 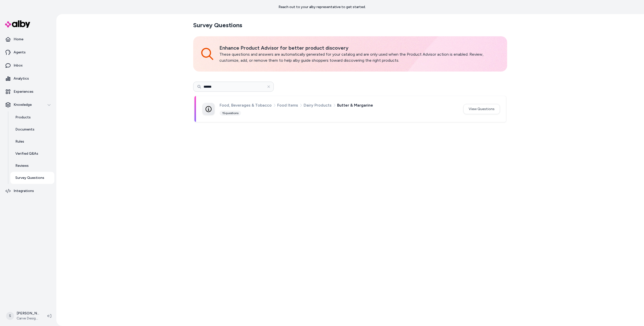 What do you see at coordinates (246, 105) in the screenshot?
I see `span: Food, Beverages & Tobacco` at bounding box center [246, 105].